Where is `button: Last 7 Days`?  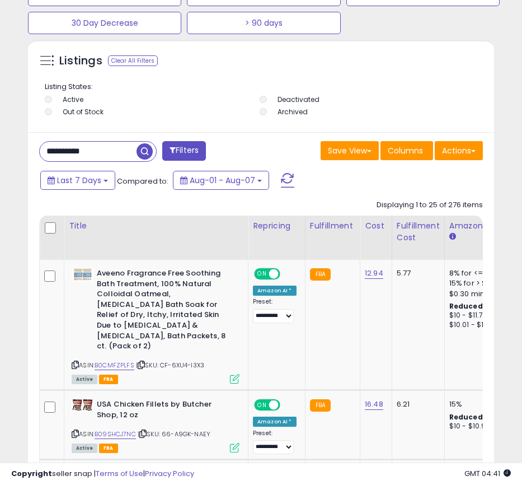
button: Last 7 Days is located at coordinates (78, 180).